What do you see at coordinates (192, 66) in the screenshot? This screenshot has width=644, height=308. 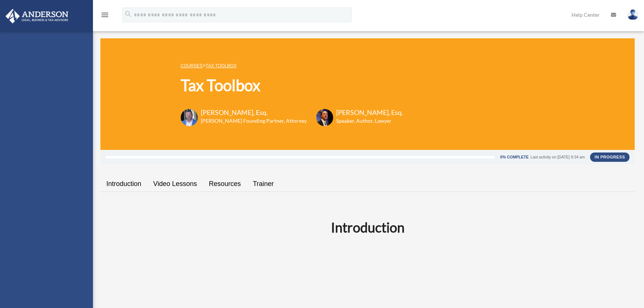 I see `a: COURSES` at bounding box center [192, 66].